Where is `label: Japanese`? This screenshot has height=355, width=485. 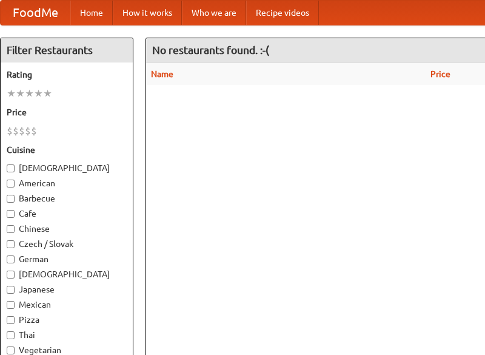
label: Japanese is located at coordinates (67, 289).